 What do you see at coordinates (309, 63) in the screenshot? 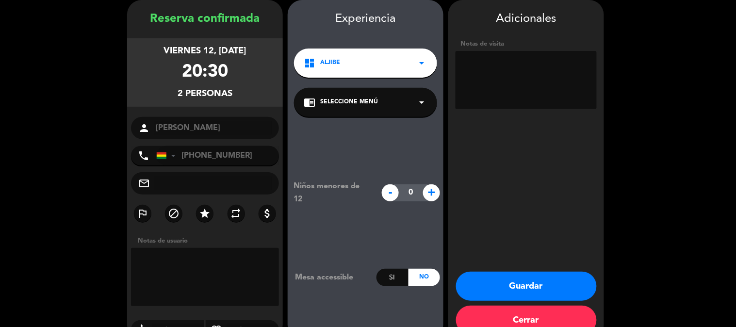
I see `i: dashboard` at bounding box center [309, 63].